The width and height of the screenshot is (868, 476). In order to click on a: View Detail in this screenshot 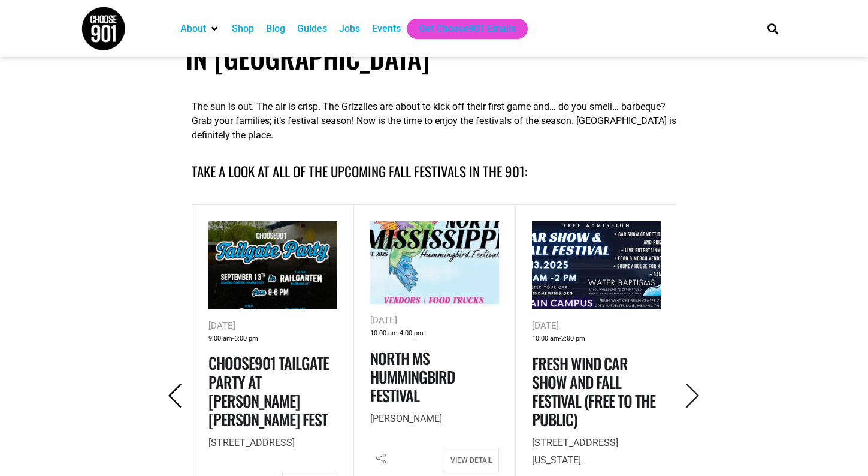, I will do `click(471, 460)`.